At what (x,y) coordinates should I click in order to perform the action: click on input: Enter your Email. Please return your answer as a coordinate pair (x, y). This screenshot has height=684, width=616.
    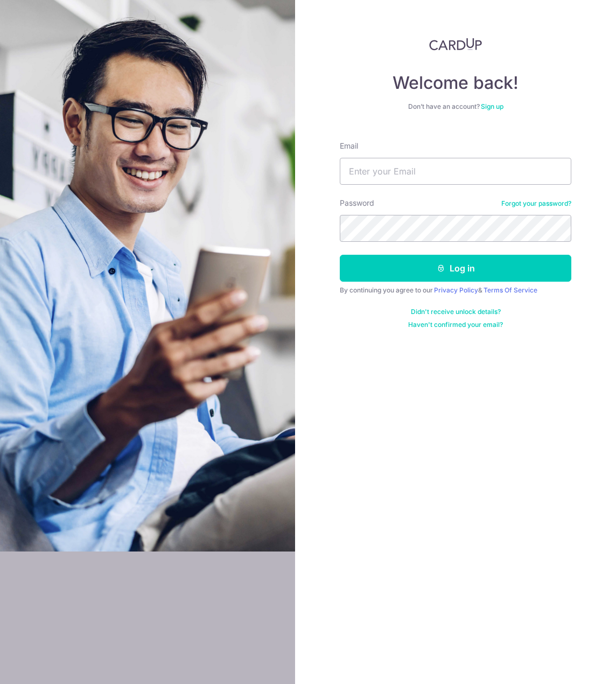
    Looking at the image, I should click on (456, 171).